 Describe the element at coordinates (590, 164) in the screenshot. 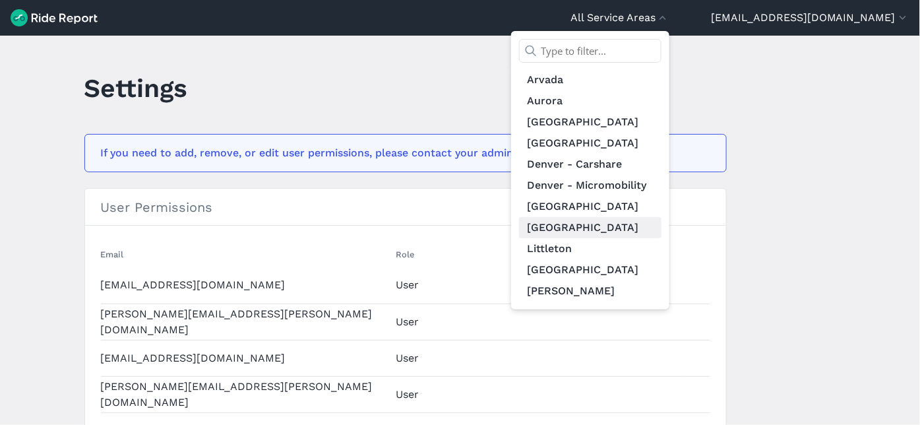

I see `a: Denver - Carshare` at that location.